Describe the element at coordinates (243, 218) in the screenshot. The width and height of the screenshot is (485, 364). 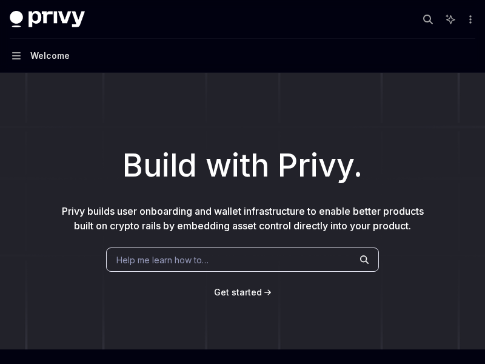
I see `span: Privy builds user onboarding and wallet infrastructure to enable better products built on crypto ...` at that location.